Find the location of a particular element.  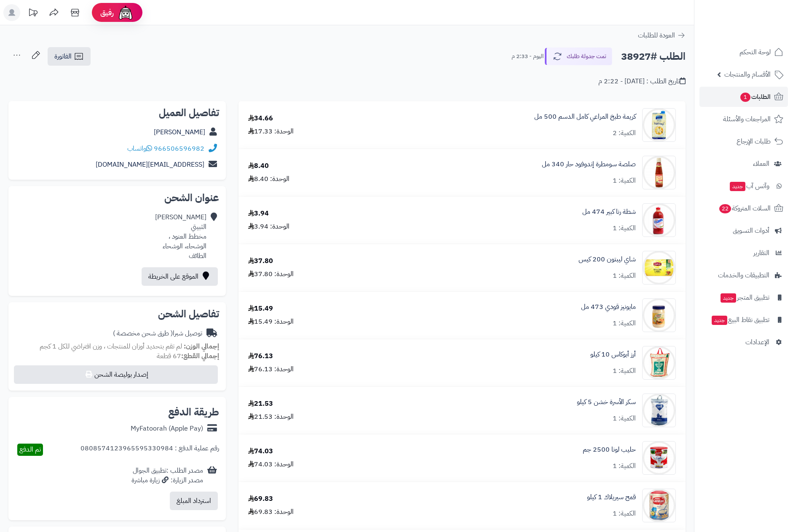

span: الإعدادات is located at coordinates (757, 342).